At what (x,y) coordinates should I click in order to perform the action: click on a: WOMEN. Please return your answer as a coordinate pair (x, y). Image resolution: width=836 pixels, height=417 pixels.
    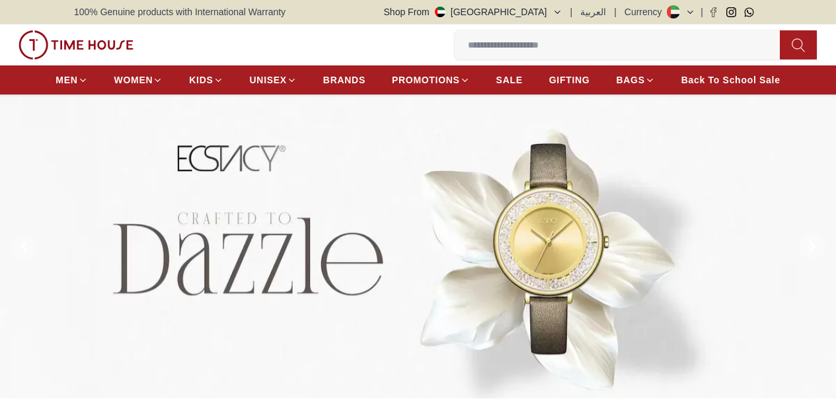
    Looking at the image, I should click on (139, 80).